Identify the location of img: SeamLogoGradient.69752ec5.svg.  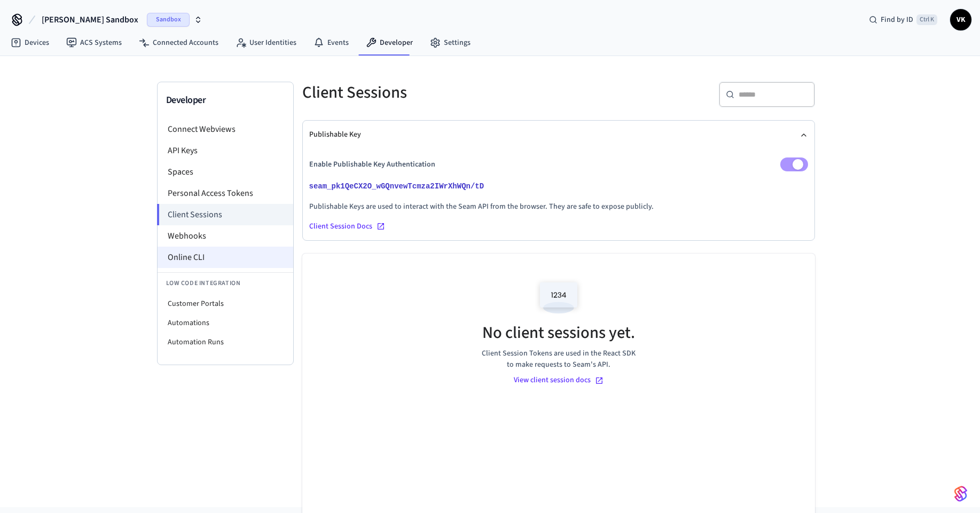
(961, 494).